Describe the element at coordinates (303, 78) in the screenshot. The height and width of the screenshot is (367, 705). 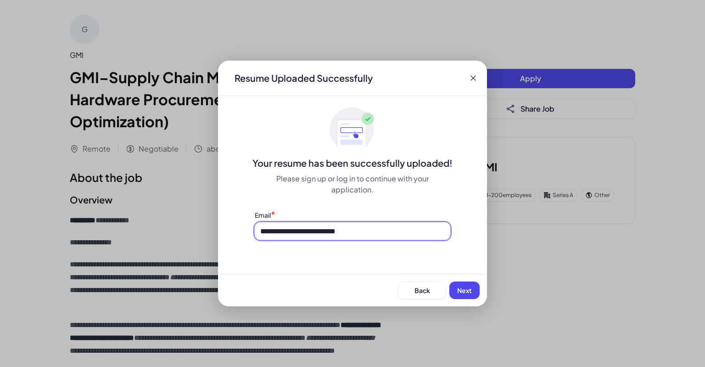
I see `div: Resume Uploaded Successfully` at that location.